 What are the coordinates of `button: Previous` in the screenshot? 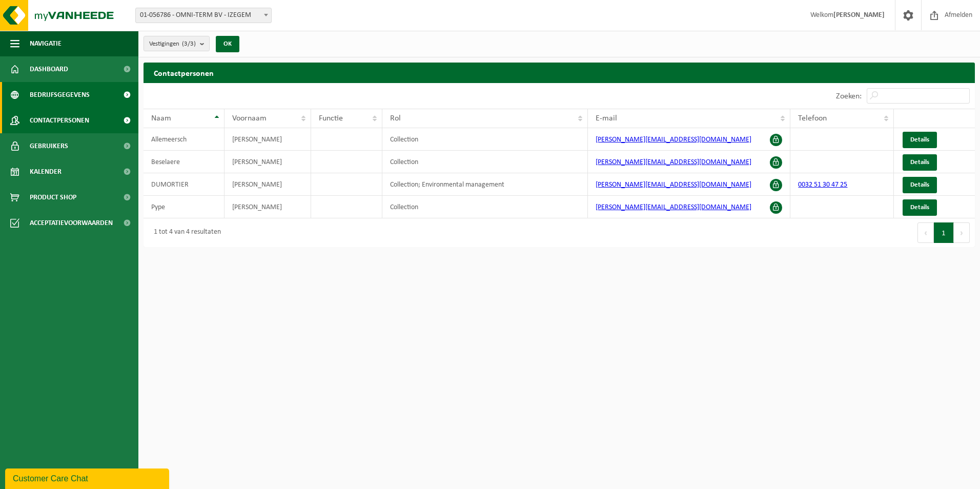 It's located at (926, 232).